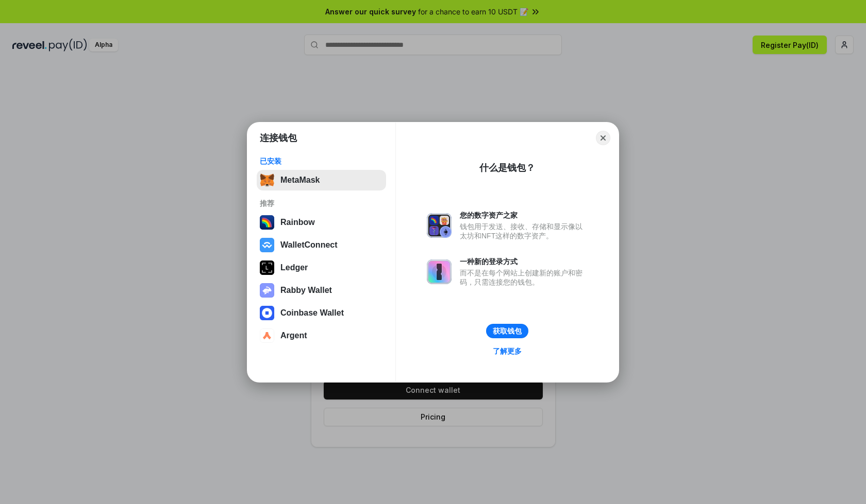 This screenshot has height=504, width=866. Describe the element at coordinates (267, 223) in the screenshot. I see `img: svg+xml,%3Csvg%20width%3D%22120%22%20height%3D%22120%22%20viewBox%3D%220%200%20120%20120%22%20fil...` at that location.